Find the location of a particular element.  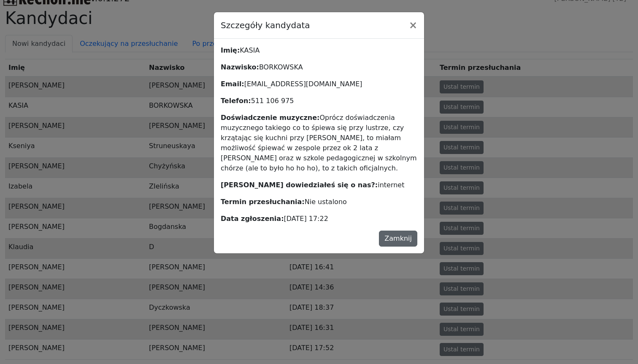

strong: Doświadczenie muzyczne: is located at coordinates (270, 118).